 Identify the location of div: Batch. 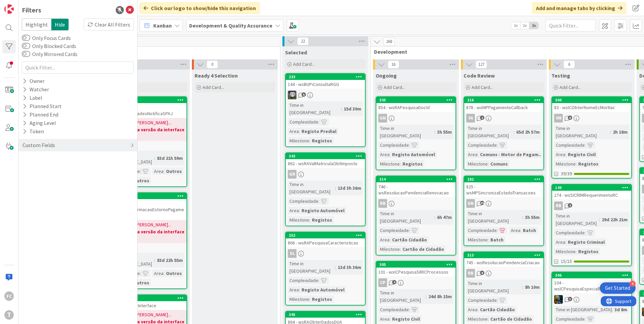
(497, 240).